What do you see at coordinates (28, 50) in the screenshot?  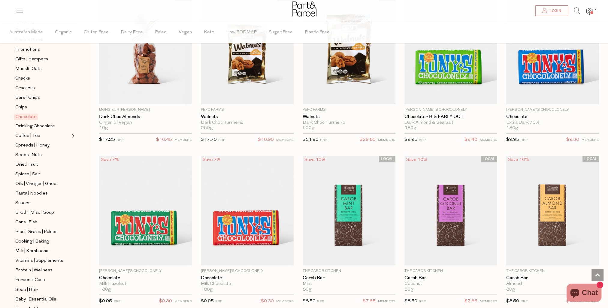 I see `span: Promotions` at bounding box center [28, 50].